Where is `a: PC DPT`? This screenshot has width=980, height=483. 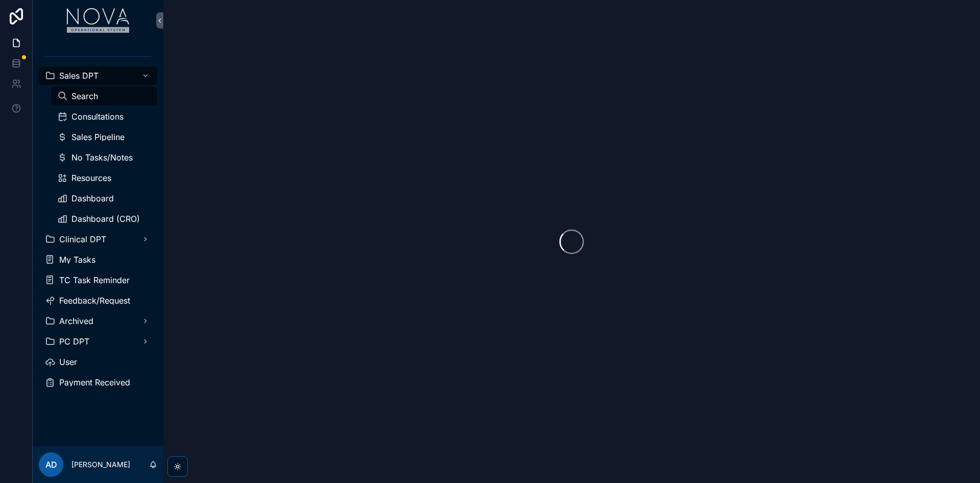 a: PC DPT is located at coordinates (98, 341).